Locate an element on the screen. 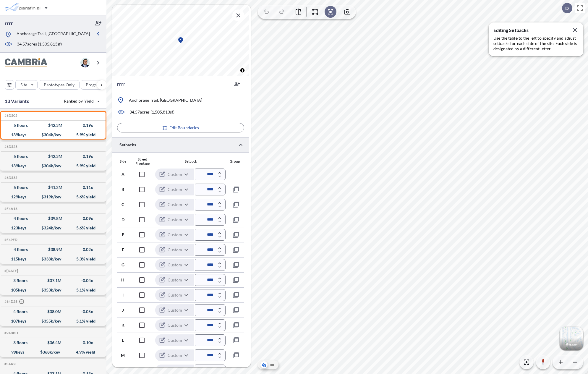  button: Prototypes Only is located at coordinates (59, 85).